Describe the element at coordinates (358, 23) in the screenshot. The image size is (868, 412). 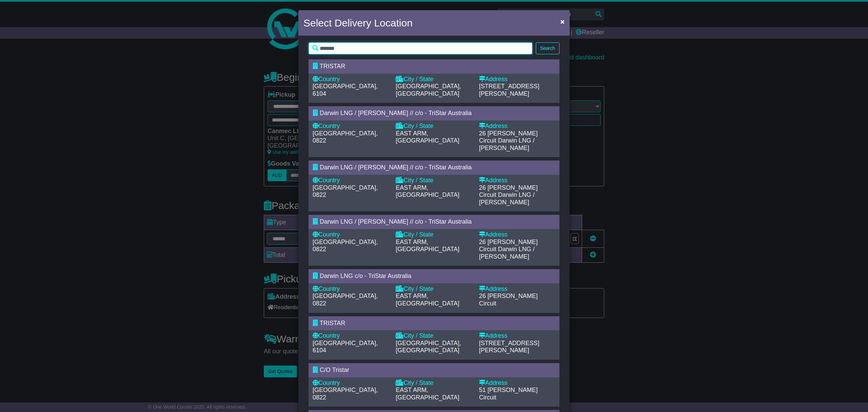
I see `h4: Select Delivery Location` at that location.